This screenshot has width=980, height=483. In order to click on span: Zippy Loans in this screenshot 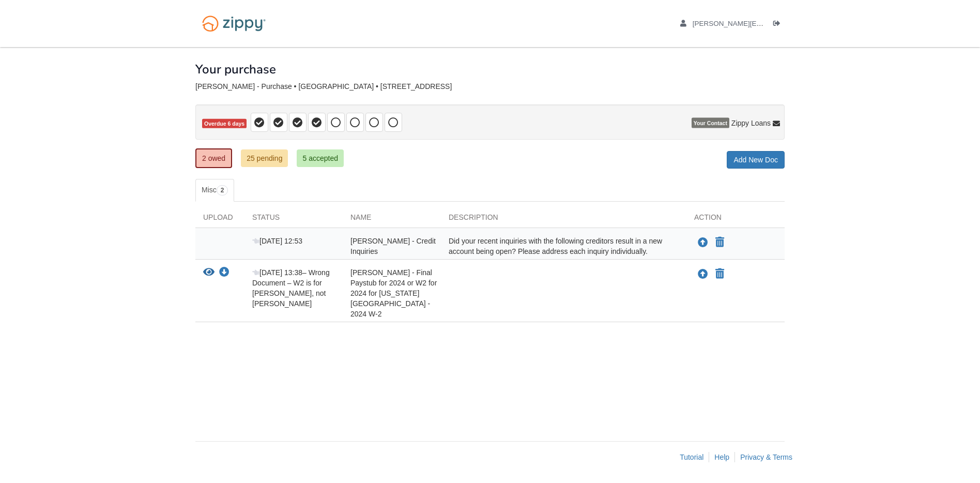, I will do `click(751, 123)`.